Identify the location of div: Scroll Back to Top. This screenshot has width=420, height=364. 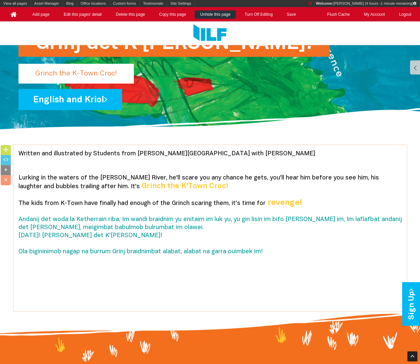
(412, 357).